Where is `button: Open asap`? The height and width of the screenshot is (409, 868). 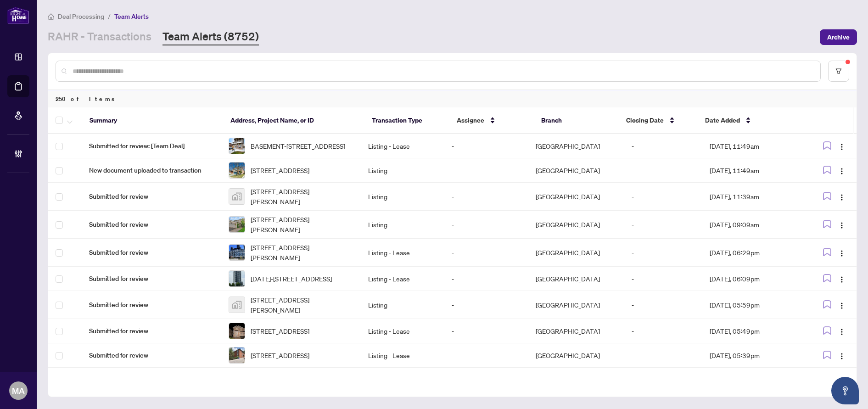
button: Open asap is located at coordinates (845, 391).